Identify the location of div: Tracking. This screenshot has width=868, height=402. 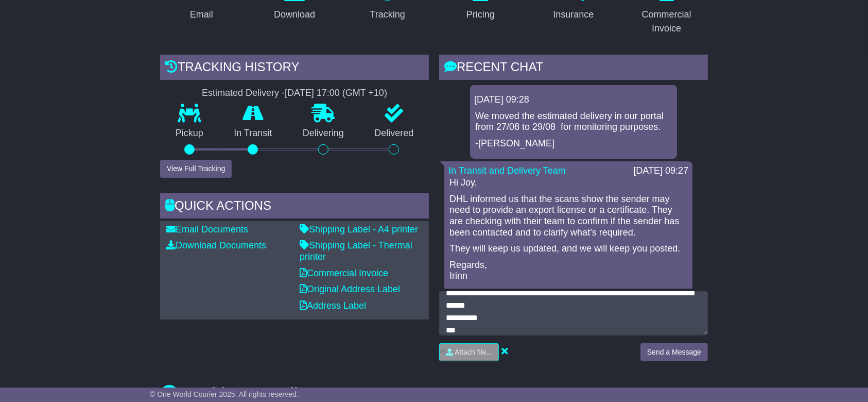
(388, 14).